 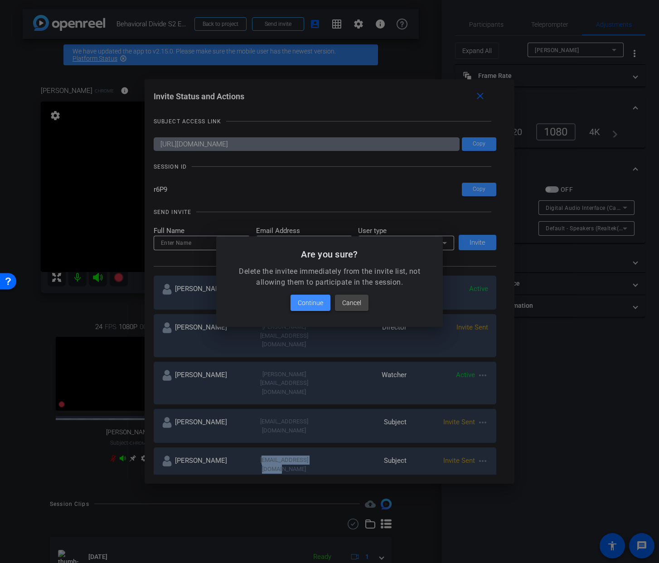 What do you see at coordinates (310, 303) in the screenshot?
I see `button: Continue` at bounding box center [310, 303].